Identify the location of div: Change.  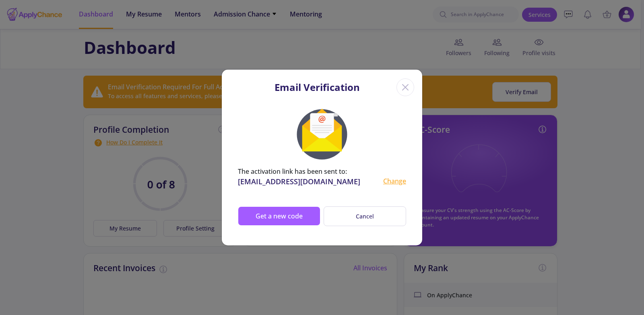
(395, 182).